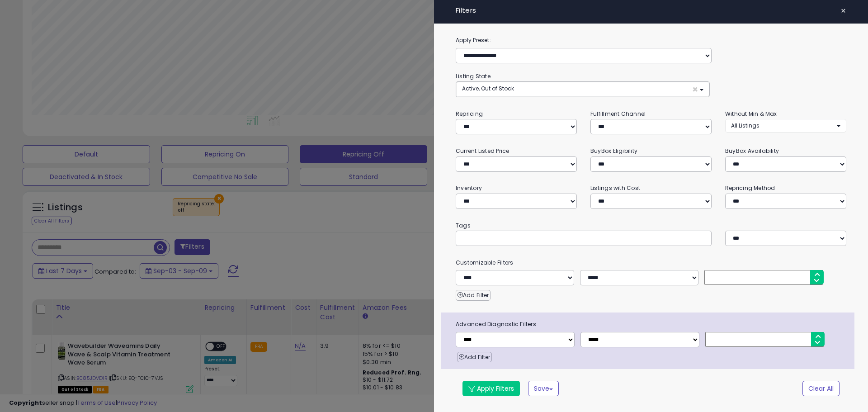  What do you see at coordinates (821, 389) in the screenshot?
I see `button: Clear All` at bounding box center [821, 389].